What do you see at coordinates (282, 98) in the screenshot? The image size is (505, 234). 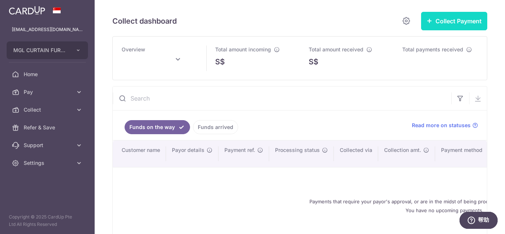 I see `input: Search` at bounding box center [282, 98].